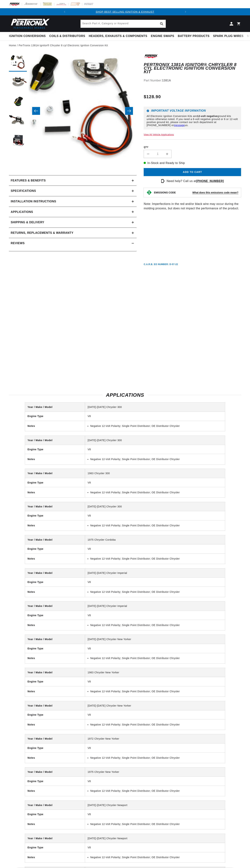 Image resolution: width=250 pixels, height=868 pixels. Describe the element at coordinates (18, 82) in the screenshot. I see `button: Load image 2 in gallery view` at that location.